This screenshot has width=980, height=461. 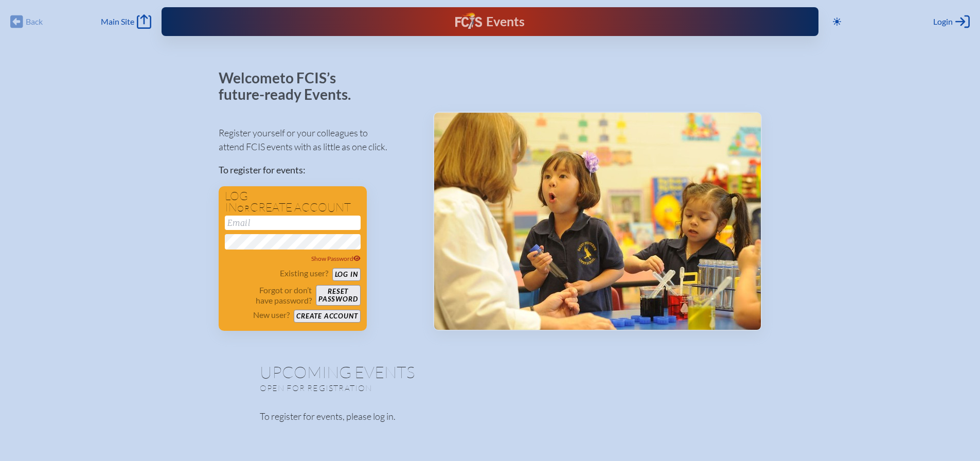 I want to click on a: Main Site, so click(x=126, y=22).